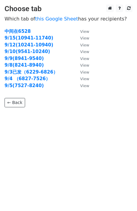 The image size is (137, 211). Describe the element at coordinates (27, 52) in the screenshot. I see `strong: 9/10(9541-10240)` at that location.